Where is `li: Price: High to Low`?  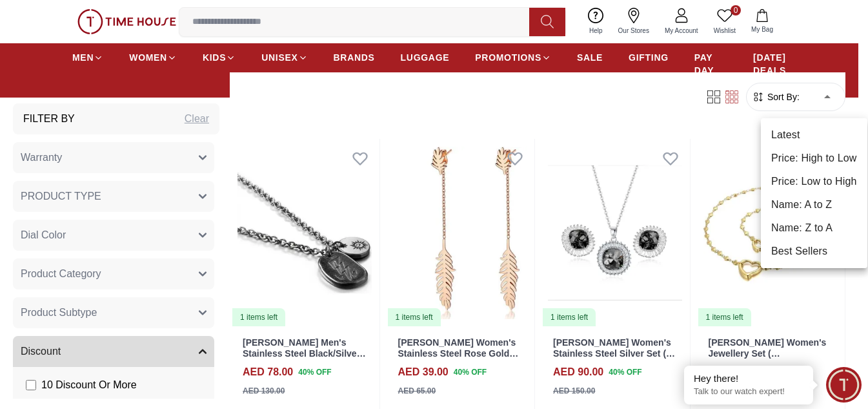
li: Price: High to Low is located at coordinates (814, 158).